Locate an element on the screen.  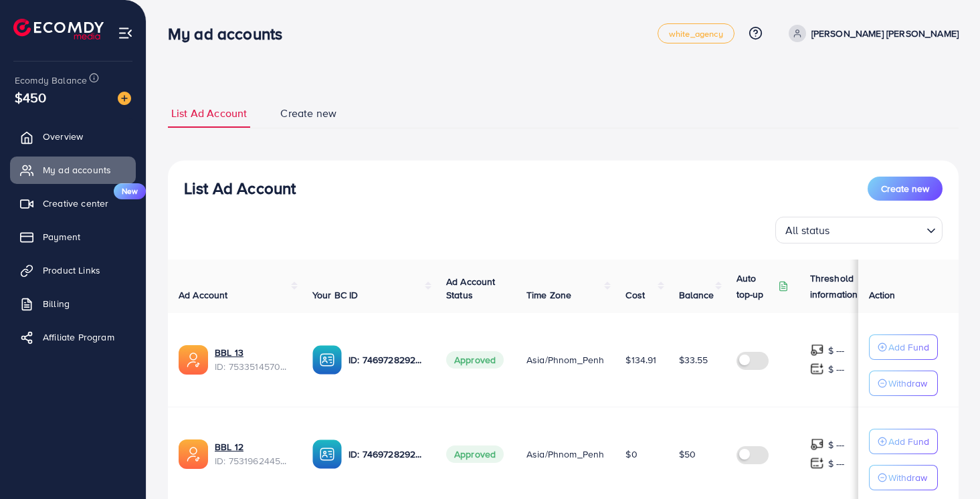
span: Affiliate Program is located at coordinates (79, 337).